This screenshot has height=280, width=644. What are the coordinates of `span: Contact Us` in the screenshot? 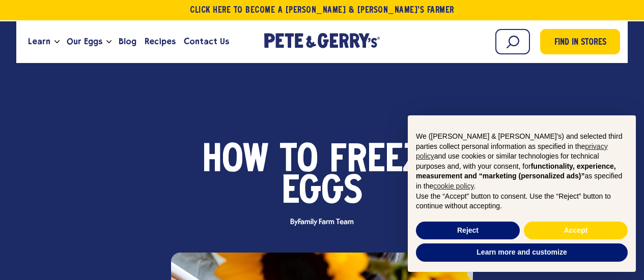 It's located at (206, 41).